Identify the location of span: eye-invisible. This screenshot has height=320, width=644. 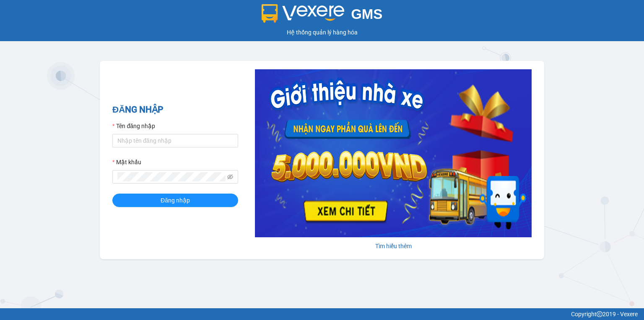
(230, 177).